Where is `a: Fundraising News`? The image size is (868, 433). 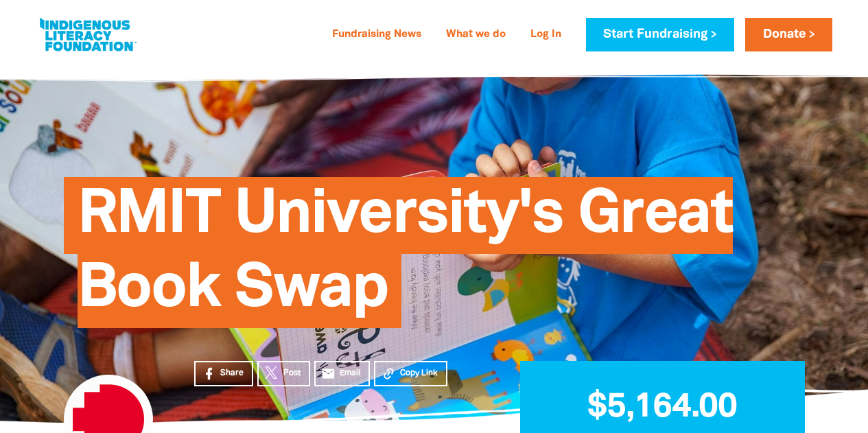
a: Fundraising News is located at coordinates (377, 35).